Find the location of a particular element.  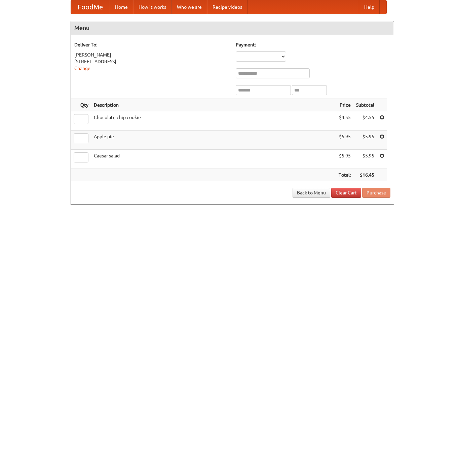

td: Apple pie is located at coordinates (214, 140).